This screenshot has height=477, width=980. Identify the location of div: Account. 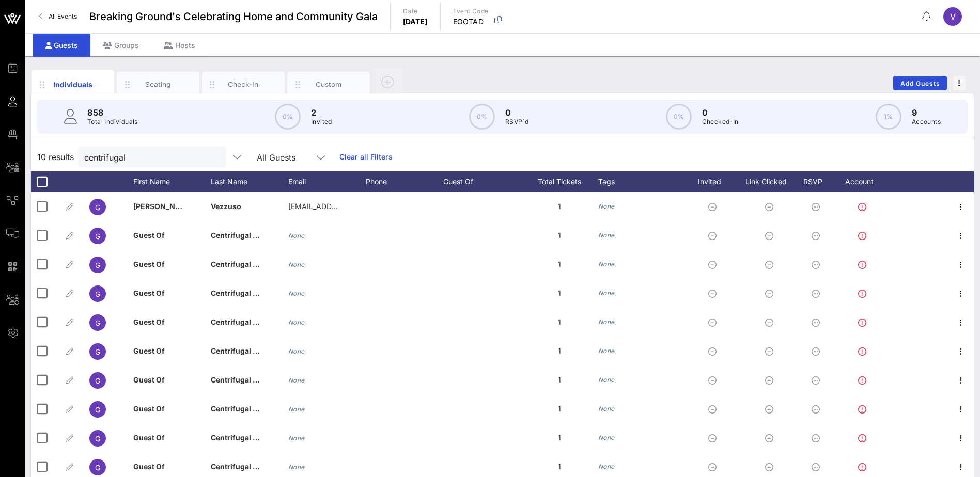
(864, 182).